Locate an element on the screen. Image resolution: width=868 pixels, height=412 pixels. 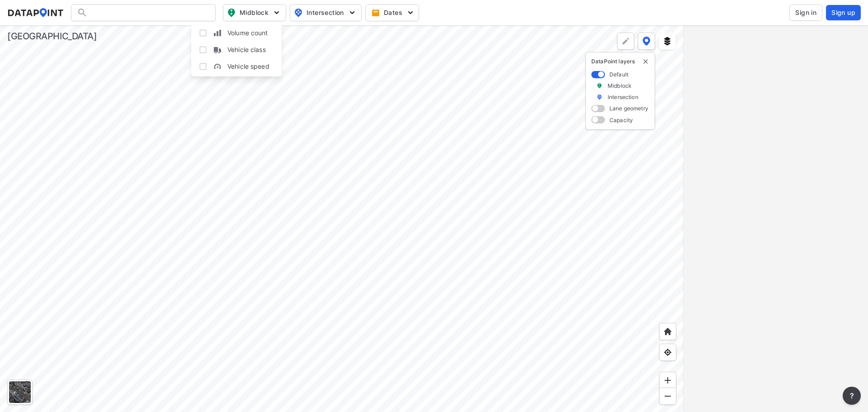
img: +XpAUvaXAN7GudzAAAAAElFTkSuQmCC is located at coordinates (667, 332).